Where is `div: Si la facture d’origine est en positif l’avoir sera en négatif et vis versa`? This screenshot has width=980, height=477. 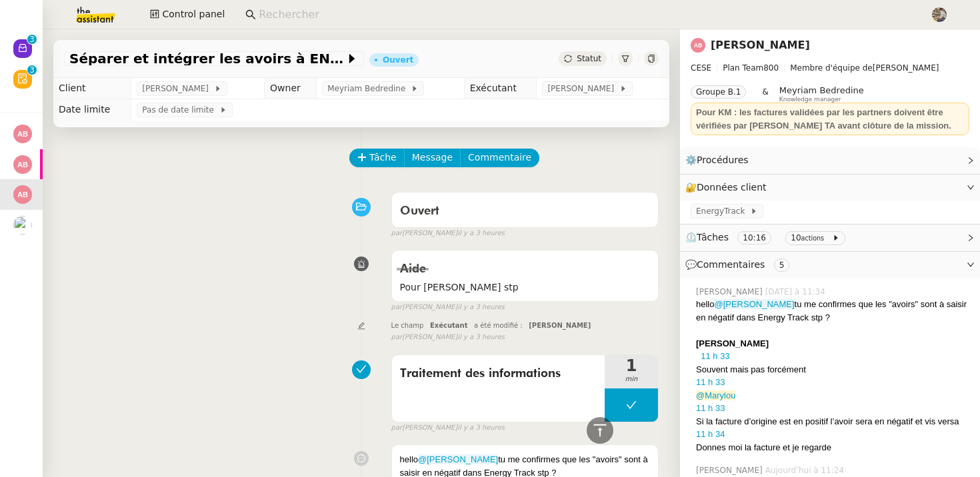 div: Si la facture d’origine est en positif l’avoir sera en négatif et vis versa is located at coordinates (832, 422).